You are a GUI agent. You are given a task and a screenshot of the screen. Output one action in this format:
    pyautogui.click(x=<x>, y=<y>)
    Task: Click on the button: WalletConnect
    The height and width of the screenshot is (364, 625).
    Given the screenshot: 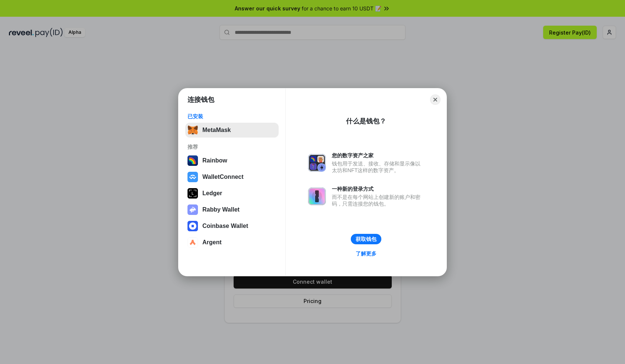 What is the action you would take?
    pyautogui.click(x=232, y=177)
    